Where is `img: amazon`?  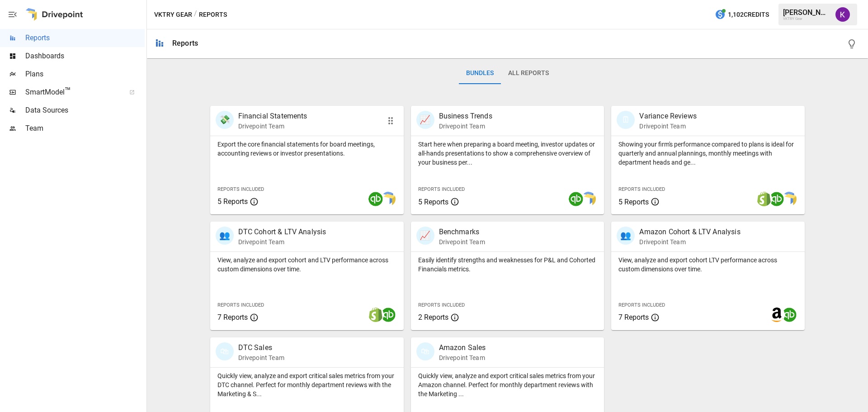
img: amazon is located at coordinates (777, 314).